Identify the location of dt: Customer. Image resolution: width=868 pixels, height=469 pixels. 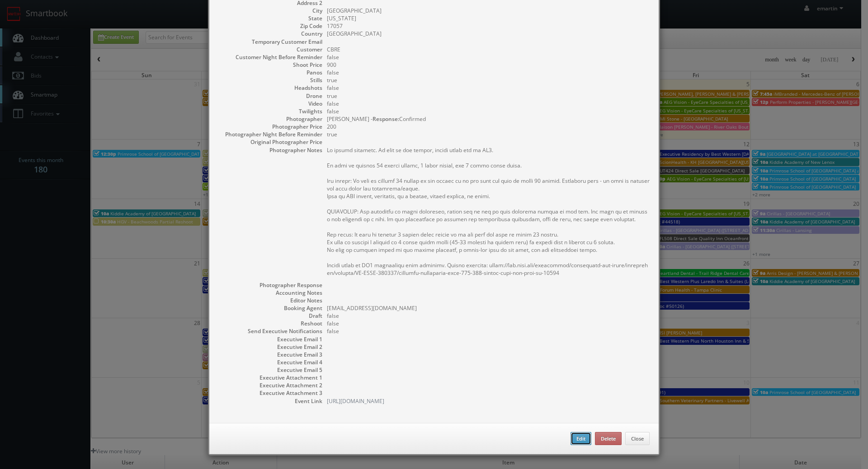
(271, 49).